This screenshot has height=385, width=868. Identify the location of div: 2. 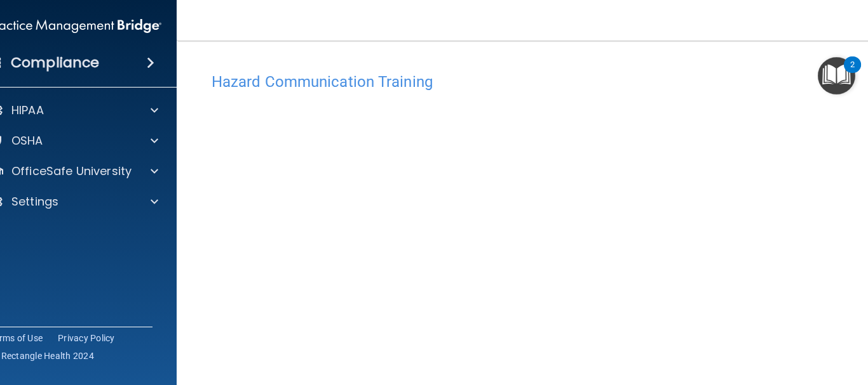
(852, 73).